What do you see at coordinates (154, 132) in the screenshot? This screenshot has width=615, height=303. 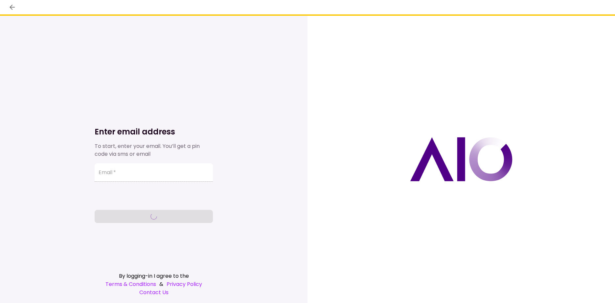 I see `h1: Enter email address` at bounding box center [154, 132].